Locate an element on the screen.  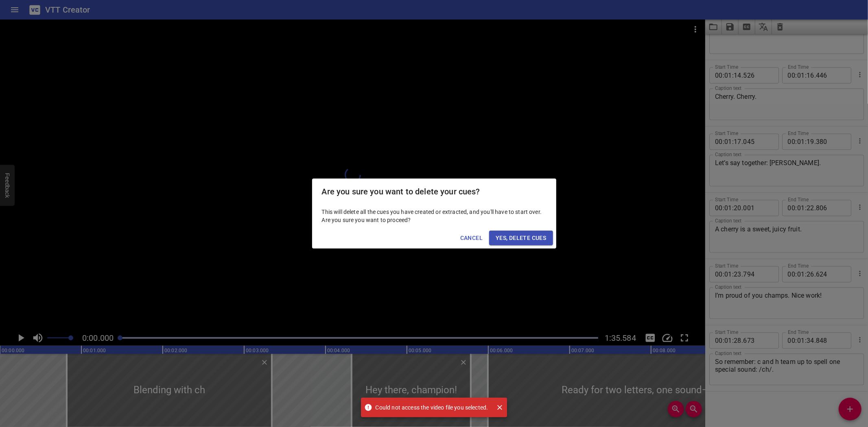
div: This will delete all the cues you have created or extracted, and you'll have to start over. Are y... is located at coordinates (434, 216).